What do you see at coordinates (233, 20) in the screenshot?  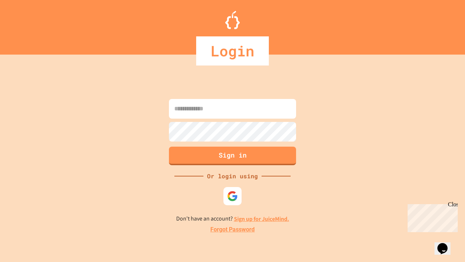 I see `img: Logo.svg` at bounding box center [233, 20].